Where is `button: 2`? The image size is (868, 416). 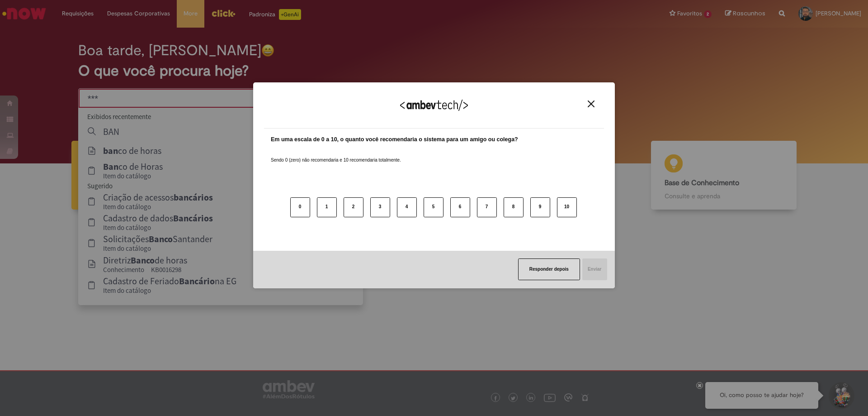 button: 2 is located at coordinates (354, 207).